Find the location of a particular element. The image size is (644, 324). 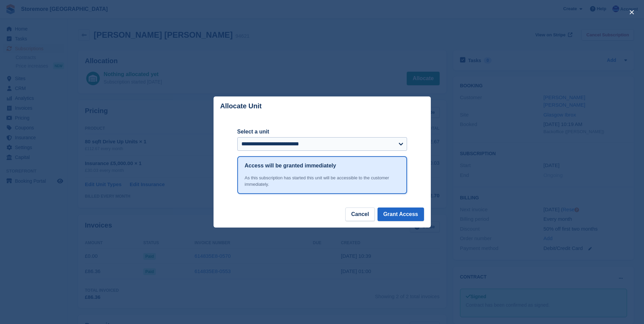

div: As this subscription has started this unit will be accessible to the customer immediately. is located at coordinates (322, 181).